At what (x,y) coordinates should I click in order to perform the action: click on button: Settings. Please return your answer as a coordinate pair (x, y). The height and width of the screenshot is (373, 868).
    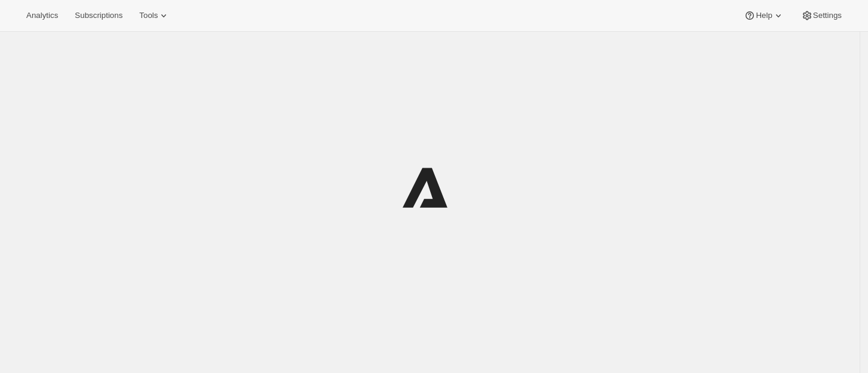
    Looking at the image, I should click on (822, 16).